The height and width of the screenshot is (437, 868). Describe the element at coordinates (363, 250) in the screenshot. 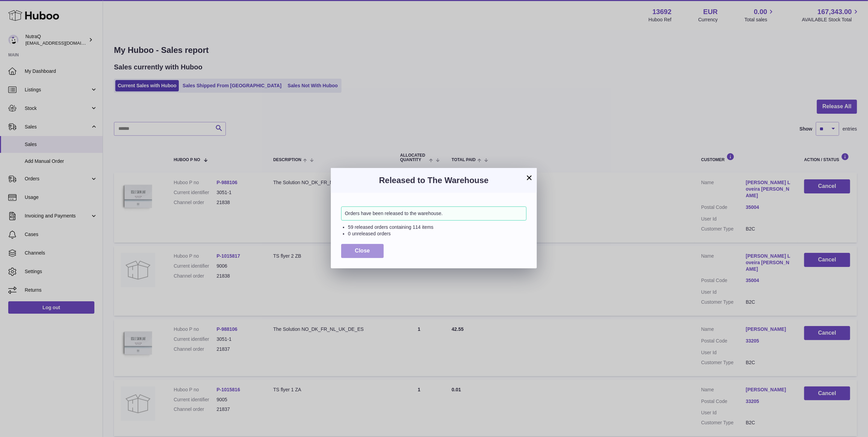

I see `button: Close` at that location.